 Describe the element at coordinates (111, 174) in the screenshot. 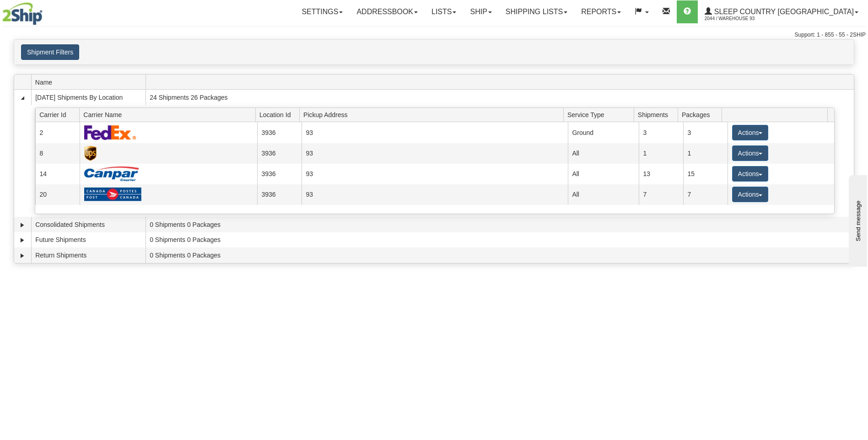

I see `img: Canpar` at that location.